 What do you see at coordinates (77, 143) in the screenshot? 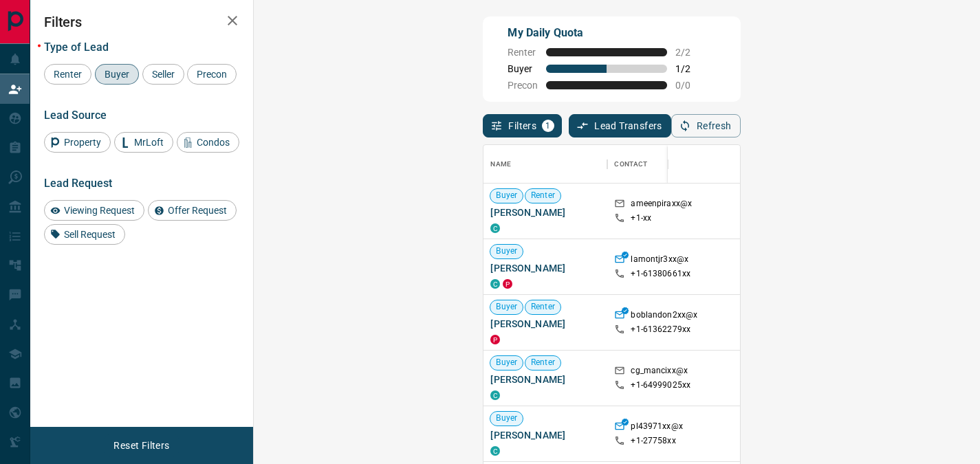
I see `div: Property` at bounding box center [77, 143].